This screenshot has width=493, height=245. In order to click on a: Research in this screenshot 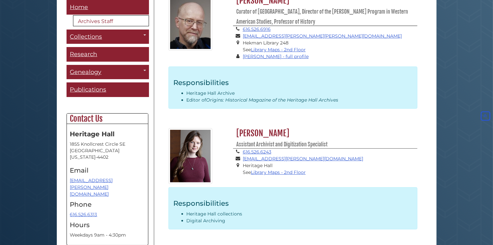, I will do `click(108, 54)`.